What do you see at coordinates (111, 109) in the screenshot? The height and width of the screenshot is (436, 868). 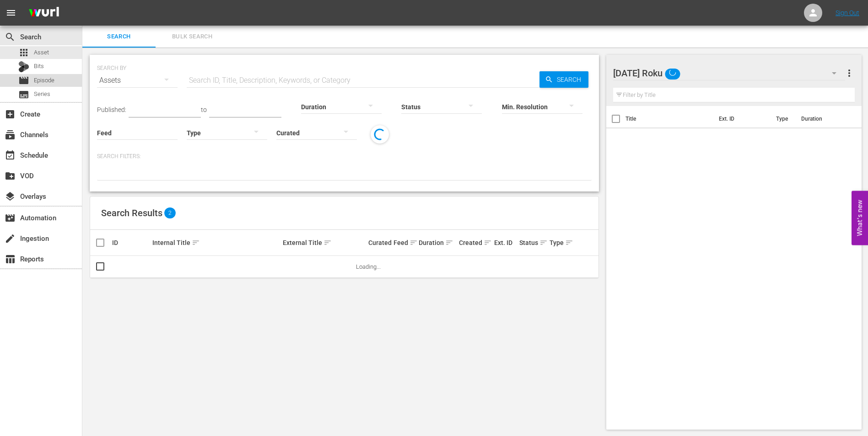 I see `span: Published:` at bounding box center [111, 109].